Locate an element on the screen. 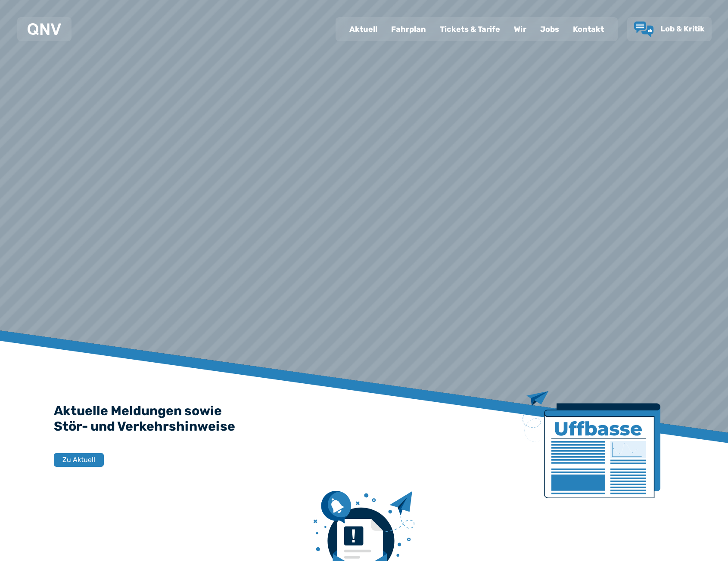 The width and height of the screenshot is (728, 561). div: Tickets & Tarife is located at coordinates (470, 30).